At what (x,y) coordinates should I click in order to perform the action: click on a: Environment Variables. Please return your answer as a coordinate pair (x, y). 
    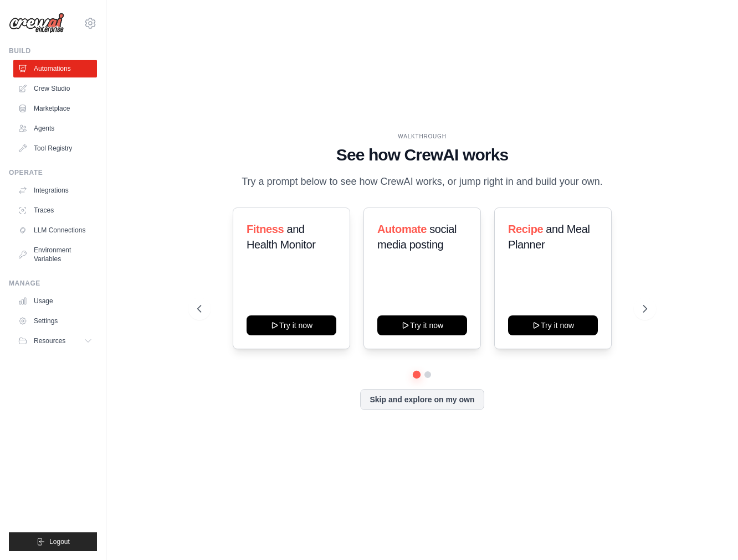
    Looking at the image, I should click on (54, 254).